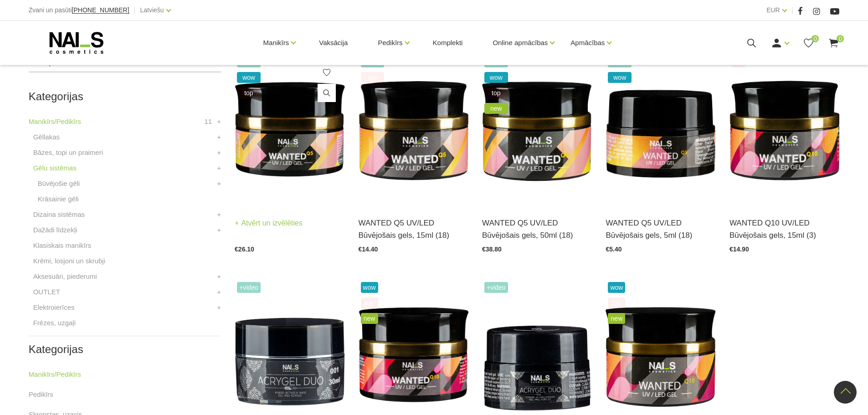 The height and width of the screenshot is (415, 868). What do you see at coordinates (79, 10) in the screenshot?
I see `div: Zvani un pasūti` at bounding box center [79, 10].